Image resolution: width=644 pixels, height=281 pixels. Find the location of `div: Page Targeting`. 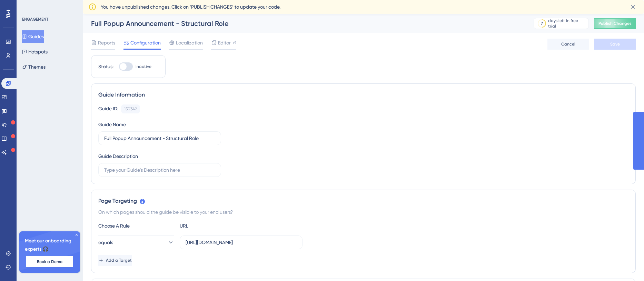

div: Page Targeting is located at coordinates (363, 201).